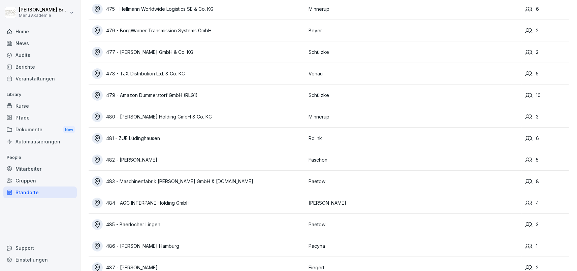  What do you see at coordinates (40, 31) in the screenshot?
I see `a: Home` at bounding box center [40, 31].